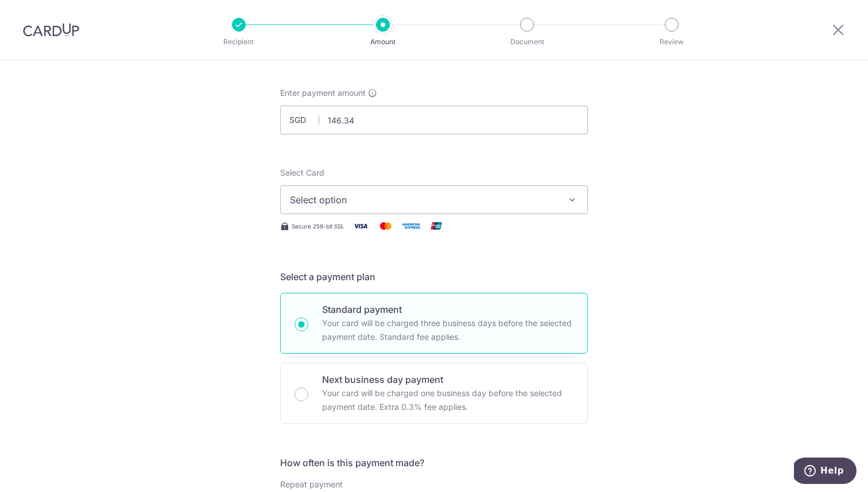 The height and width of the screenshot is (492, 868). What do you see at coordinates (527, 42) in the screenshot?
I see `p: Document` at bounding box center [527, 42].